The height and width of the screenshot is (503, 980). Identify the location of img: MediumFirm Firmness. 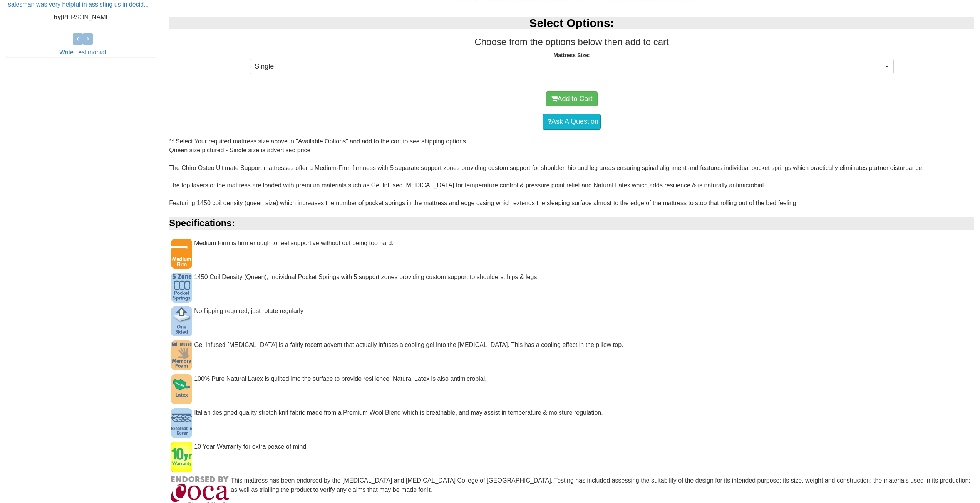
(181, 254).